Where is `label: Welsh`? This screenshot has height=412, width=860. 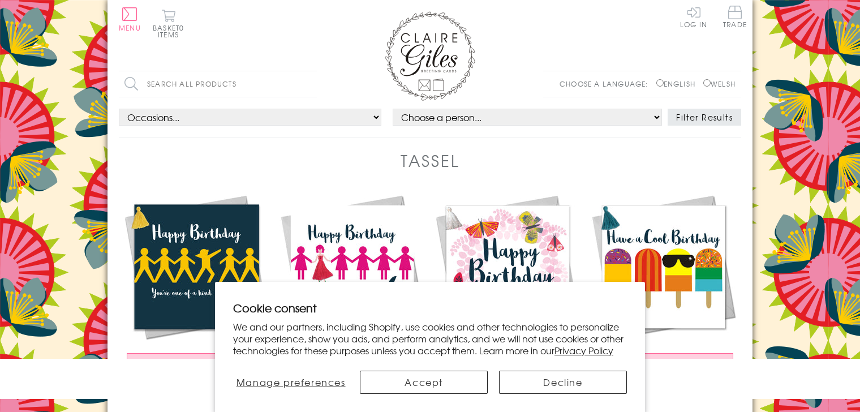 label: Welsh is located at coordinates (719, 84).